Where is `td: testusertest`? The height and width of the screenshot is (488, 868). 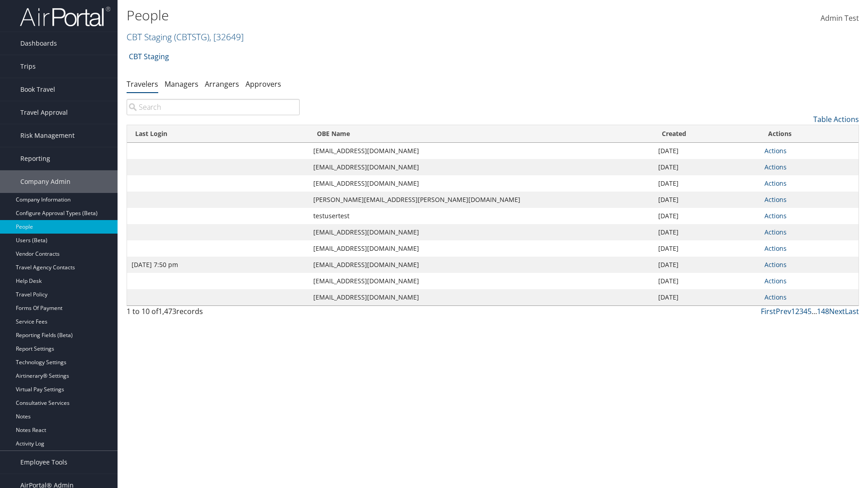
td: testusertest is located at coordinates (480, 216).